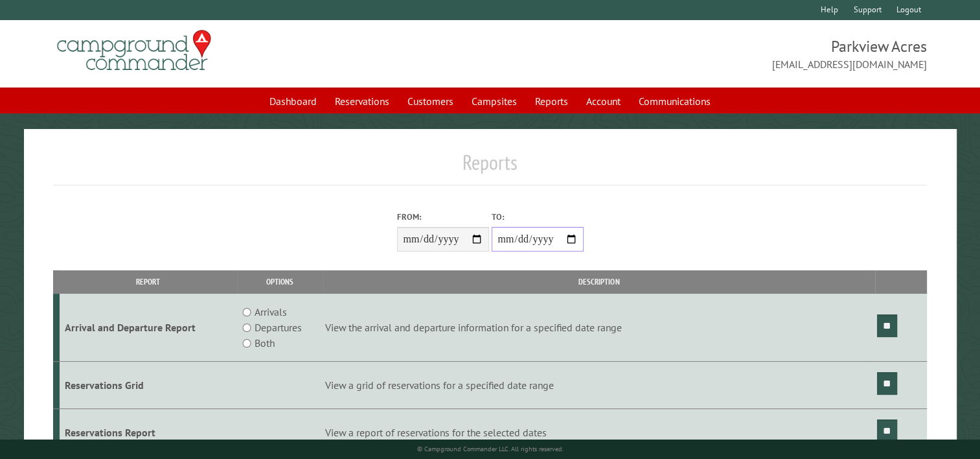 This screenshot has width=980, height=459. I want to click on a: Campsites, so click(494, 101).